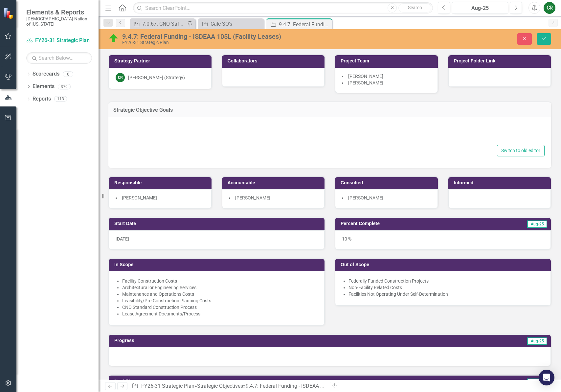  I want to click on li: Lease Agreement Documents/Process, so click(220, 314).